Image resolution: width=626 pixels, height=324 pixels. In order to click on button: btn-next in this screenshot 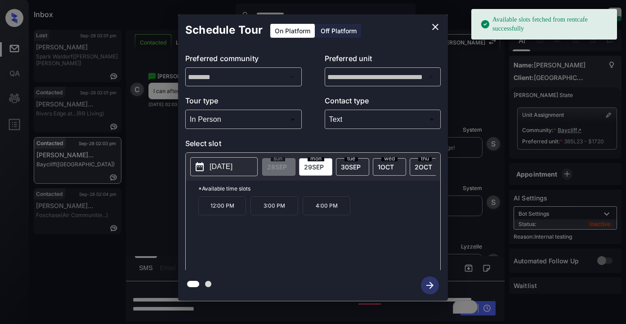, I will do `click(430, 286)`.